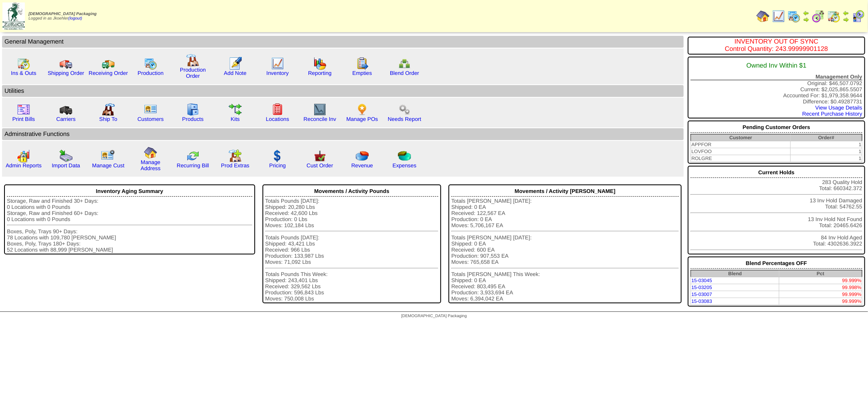  I want to click on a: Ship To, so click(108, 119).